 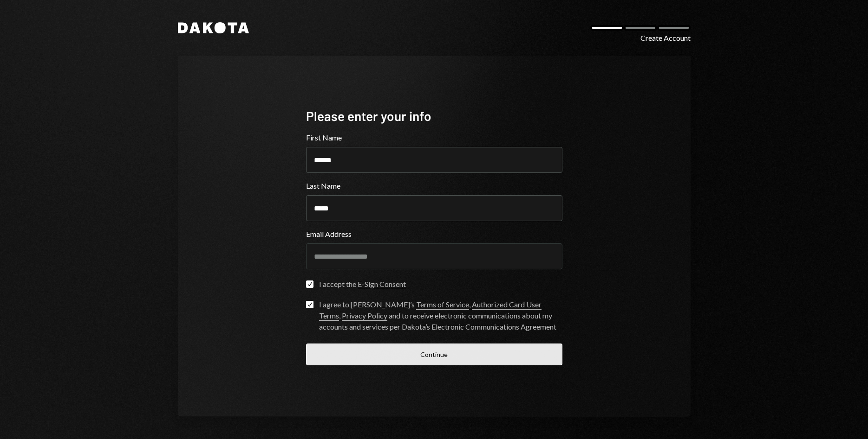 I want to click on label: Email Address, so click(x=434, y=234).